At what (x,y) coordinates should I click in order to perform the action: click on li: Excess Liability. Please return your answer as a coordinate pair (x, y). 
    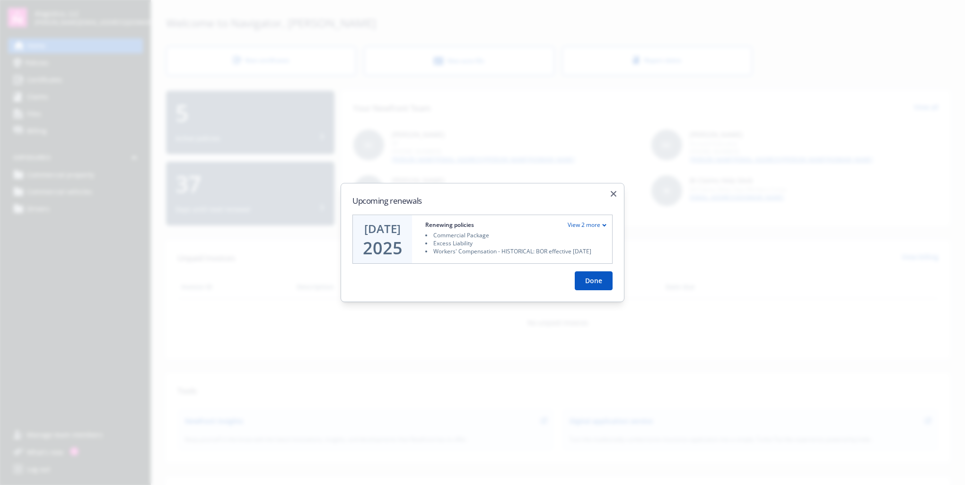
    Looking at the image, I should click on (515, 243).